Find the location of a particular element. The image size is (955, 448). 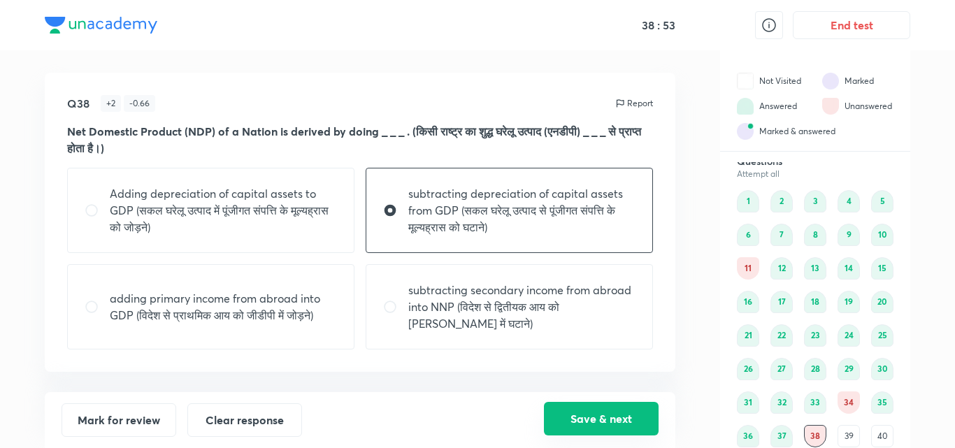

div: 32 is located at coordinates (782, 403).